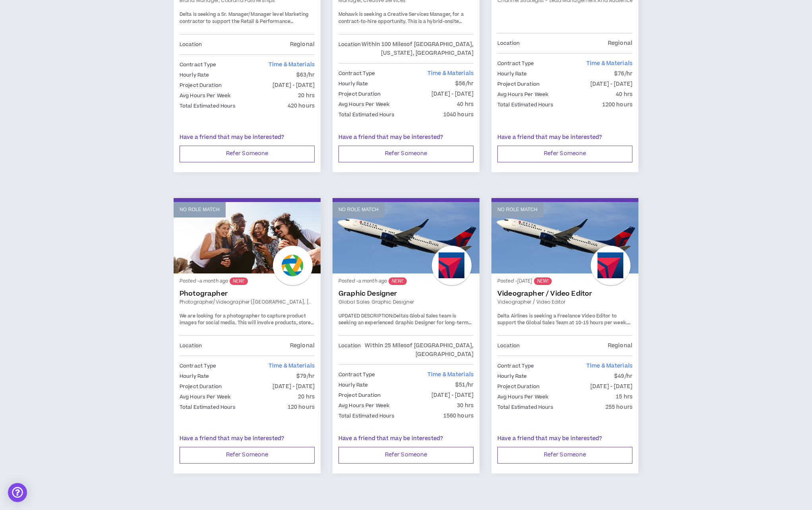 The height and width of the screenshot is (510, 812). Describe the element at coordinates (306, 75) in the screenshot. I see `p: $63/hr` at that location.